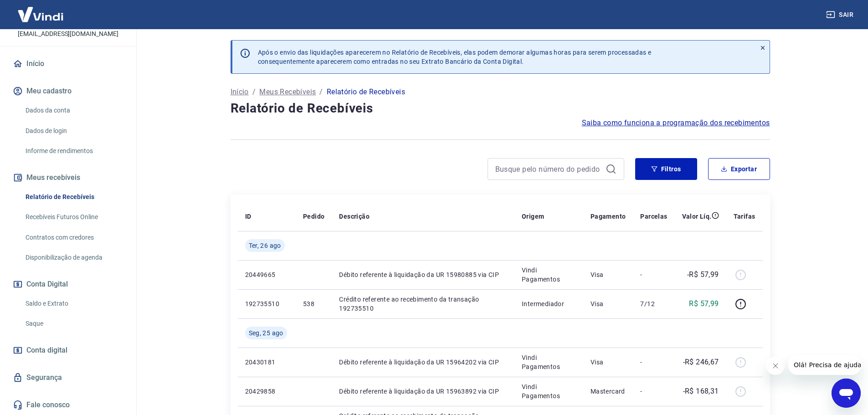 The width and height of the screenshot is (868, 415). What do you see at coordinates (676, 123) in the screenshot?
I see `a: Saiba como funciona a programação dos recebimentos` at bounding box center [676, 123].